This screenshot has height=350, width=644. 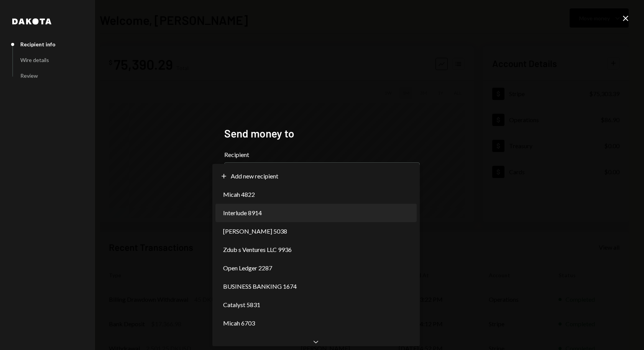 I want to click on div: Review, so click(x=29, y=75).